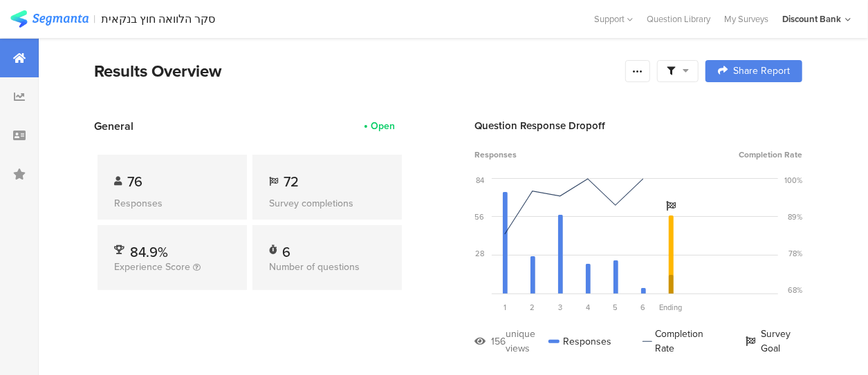 This screenshot has width=868, height=375. I want to click on div: Ending, so click(671, 307).